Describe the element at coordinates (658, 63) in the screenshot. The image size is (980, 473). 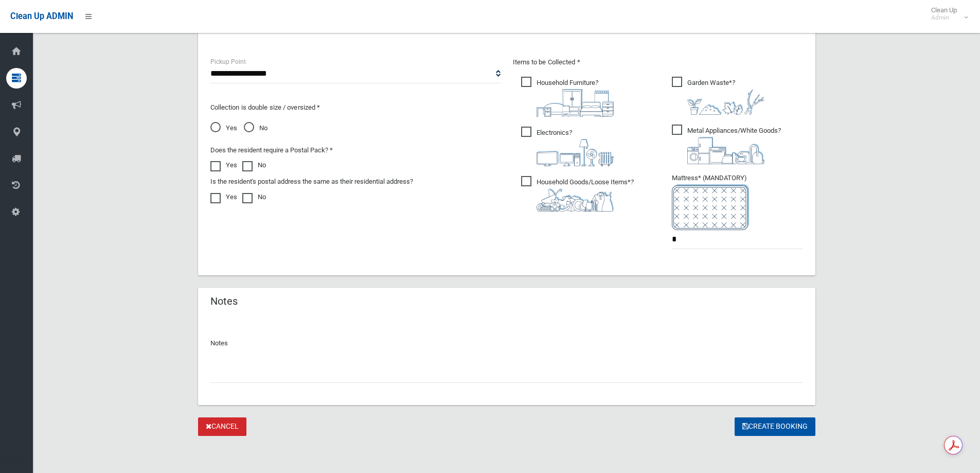
I see `p: Items to be Collected *` at that location.